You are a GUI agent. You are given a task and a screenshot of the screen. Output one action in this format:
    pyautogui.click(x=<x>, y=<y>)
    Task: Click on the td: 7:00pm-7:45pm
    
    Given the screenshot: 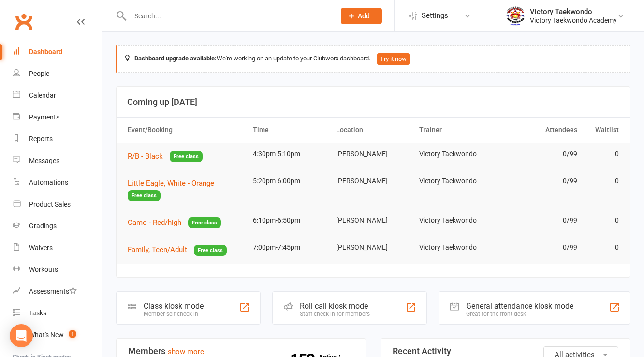 What is the action you would take?
    pyautogui.click(x=290, y=247)
    